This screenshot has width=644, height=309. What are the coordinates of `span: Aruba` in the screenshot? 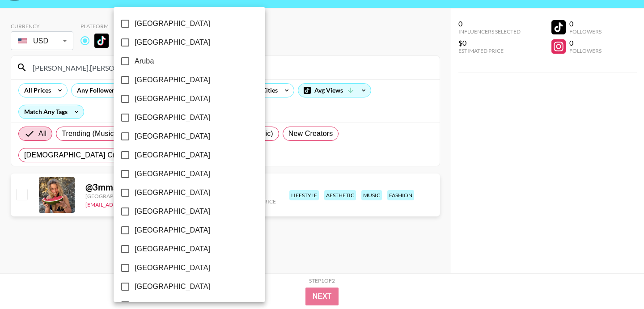 It's located at (144, 61).